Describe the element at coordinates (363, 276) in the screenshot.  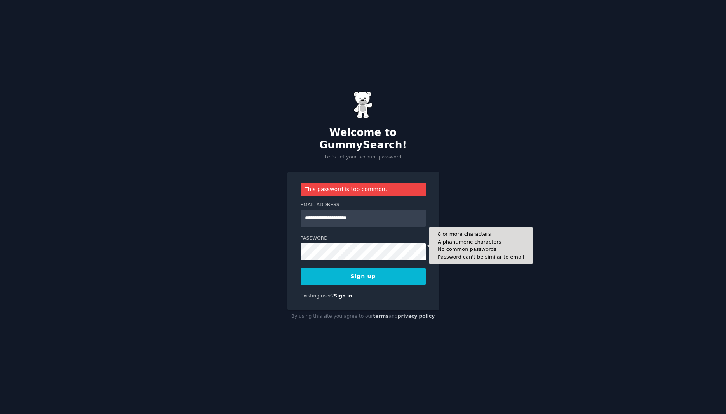
I see `button: Sign up` at that location.